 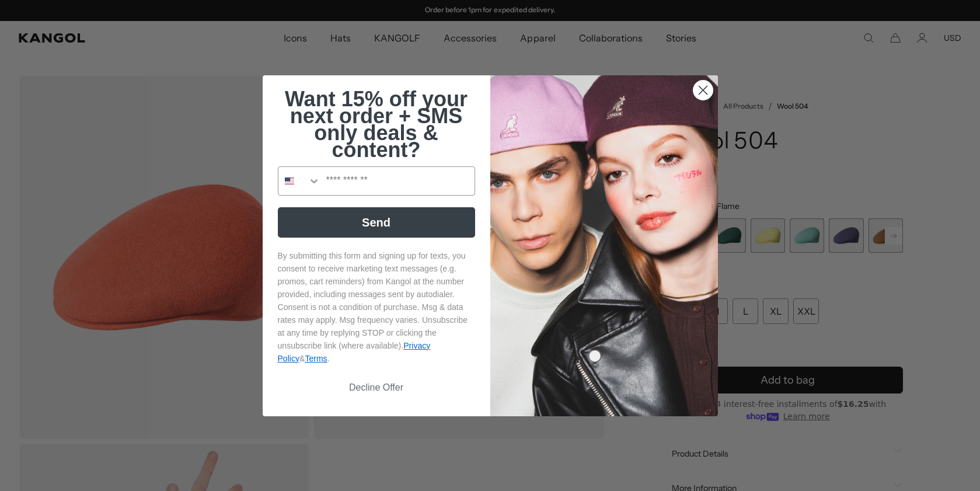 I want to click on img: 4fd34567-b031-494e-b820-426212470989.jpeg, so click(x=604, y=246).